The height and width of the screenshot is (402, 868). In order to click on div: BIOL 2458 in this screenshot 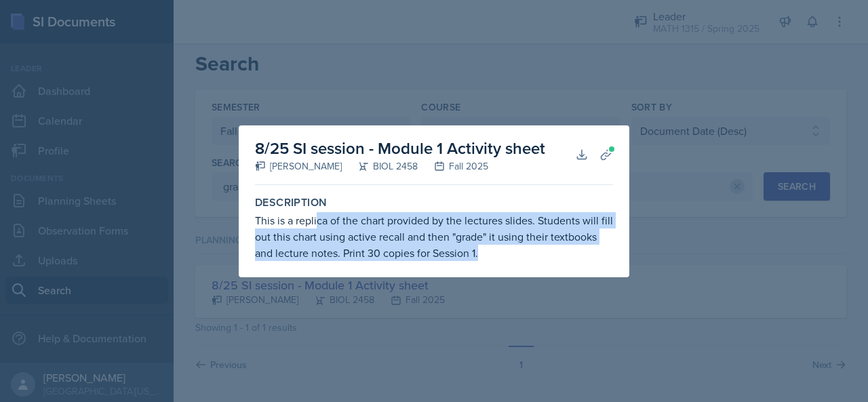, I will do `click(379, 166)`.